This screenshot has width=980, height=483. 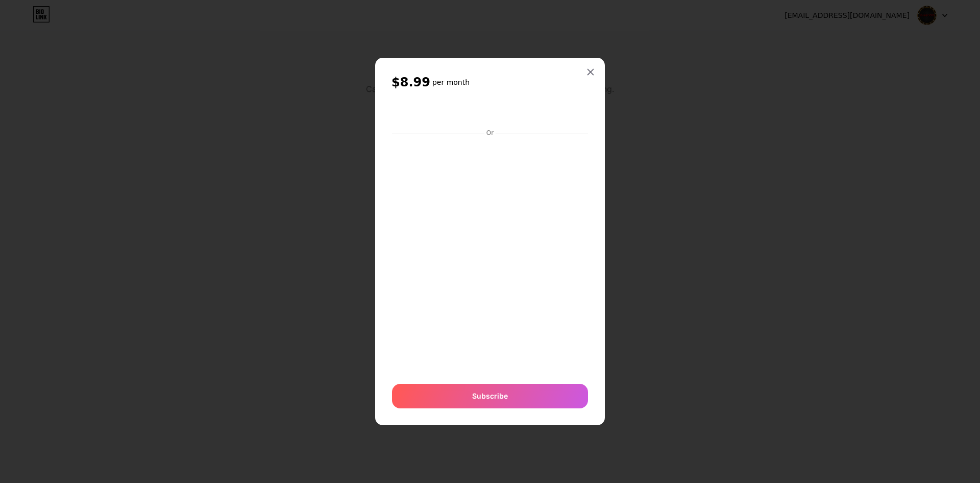 I want to click on span: Subscribe, so click(x=490, y=395).